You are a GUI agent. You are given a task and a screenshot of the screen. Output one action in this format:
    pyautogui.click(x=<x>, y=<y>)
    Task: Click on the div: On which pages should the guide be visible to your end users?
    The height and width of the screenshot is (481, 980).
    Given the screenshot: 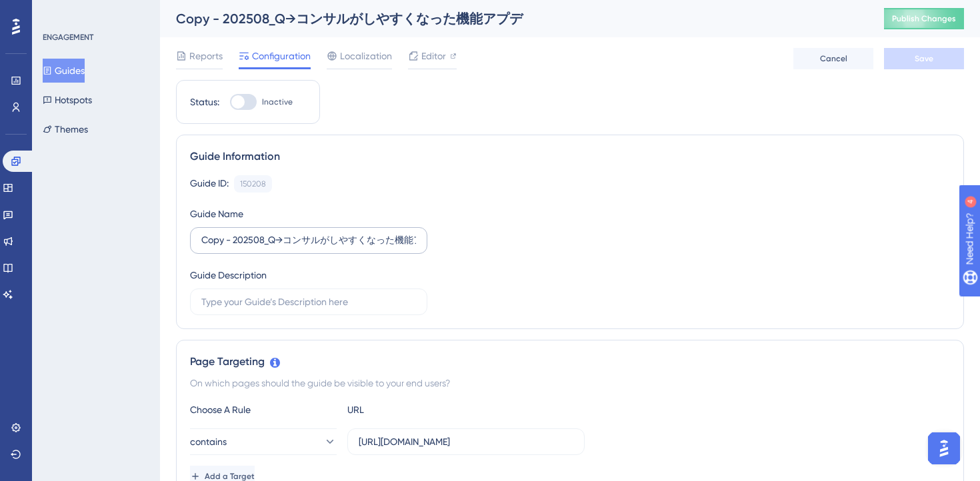 What is the action you would take?
    pyautogui.click(x=570, y=384)
    